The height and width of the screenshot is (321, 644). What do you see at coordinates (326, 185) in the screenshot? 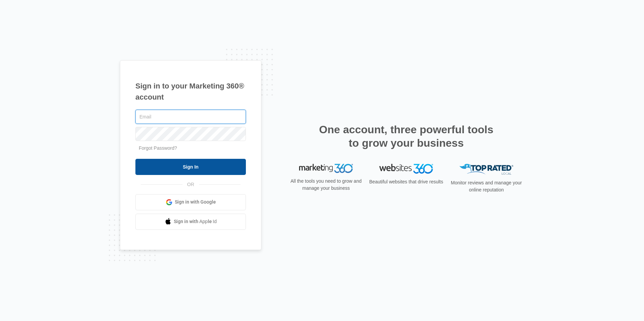
I see `p: All the tools you need to grow and manage your business` at bounding box center [326, 185].